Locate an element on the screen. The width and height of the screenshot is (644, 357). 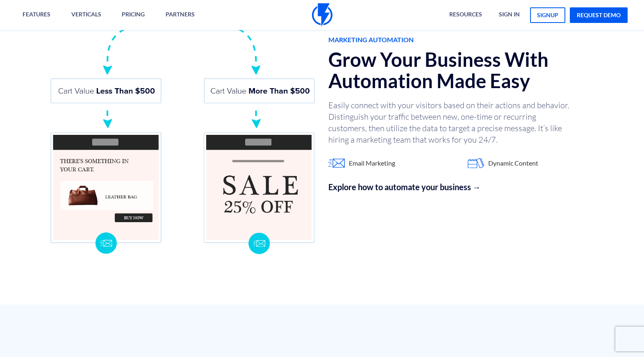
a: signup is located at coordinates (548, 15).